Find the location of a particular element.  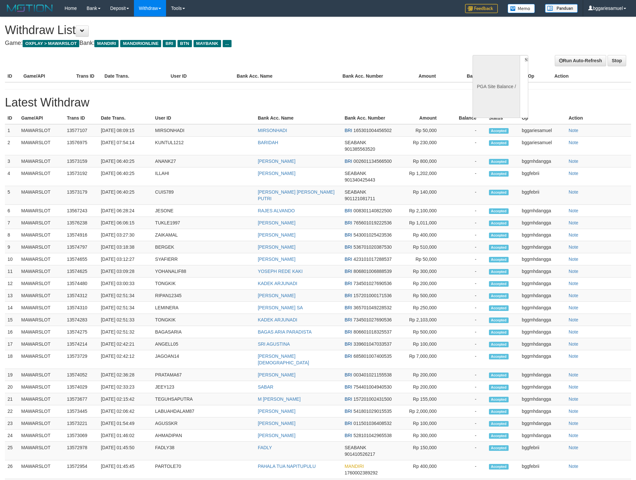

td: 3 is located at coordinates (12, 161).